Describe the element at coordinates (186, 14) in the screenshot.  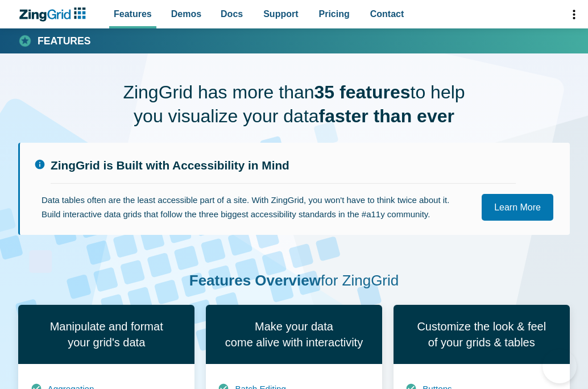
I see `span: Demos` at that location.